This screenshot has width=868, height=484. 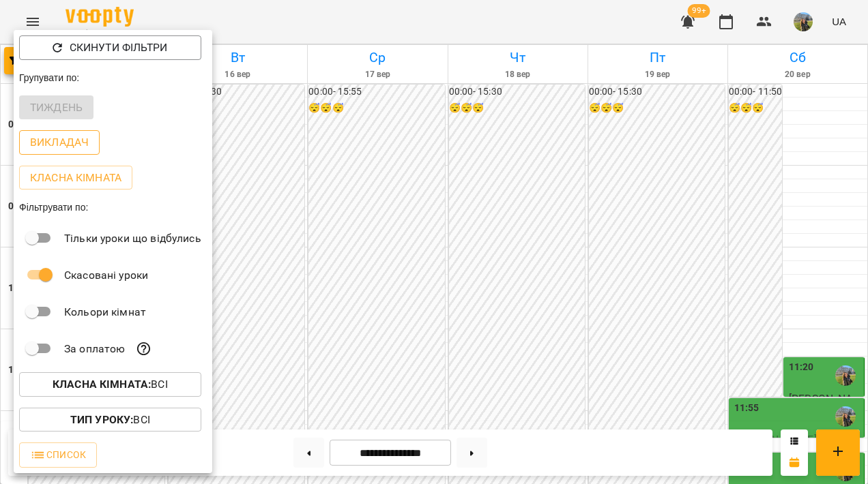 I want to click on button: Список, so click(x=58, y=455).